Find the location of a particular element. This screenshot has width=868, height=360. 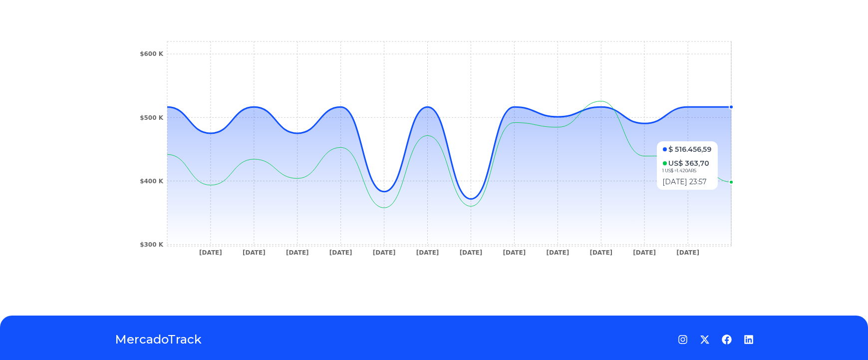

a: MercadoTrack is located at coordinates (158, 339).